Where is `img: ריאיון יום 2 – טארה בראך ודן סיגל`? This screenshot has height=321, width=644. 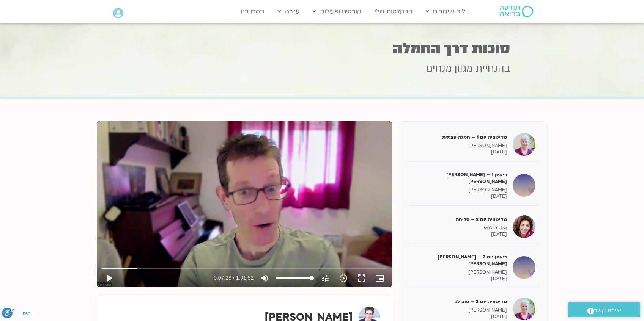
img: ריאיון יום 2 – טארה בראך ודן סיגל is located at coordinates (524, 268).